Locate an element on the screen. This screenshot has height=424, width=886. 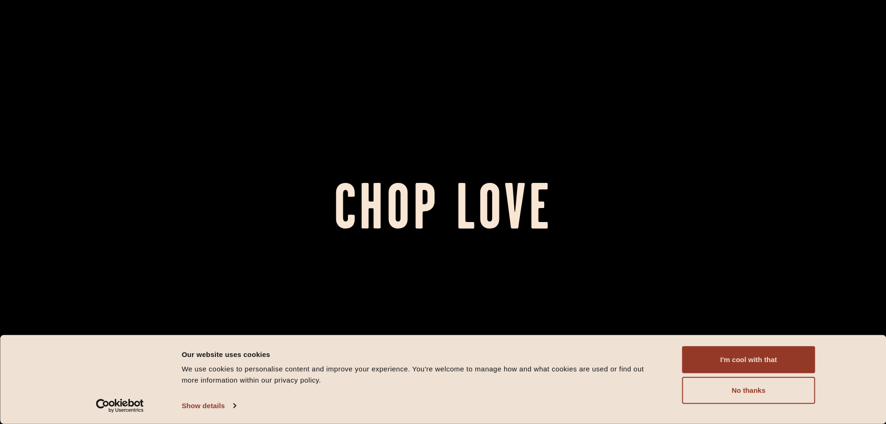
a: Show details is located at coordinates (209, 406).